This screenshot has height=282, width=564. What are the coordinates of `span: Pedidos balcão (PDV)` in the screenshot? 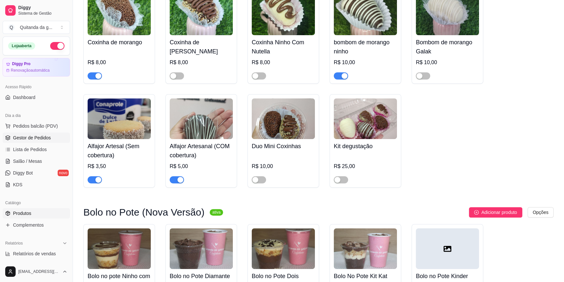 It's located at (35, 126).